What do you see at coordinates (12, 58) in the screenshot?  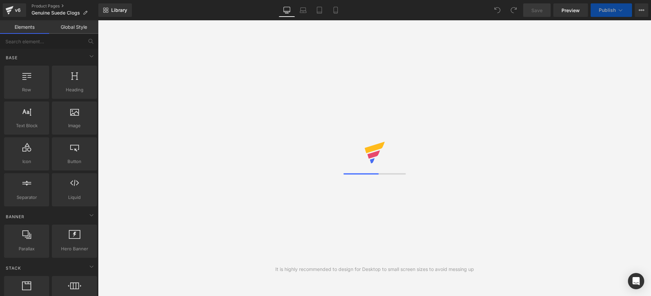 I see `span: Base` at bounding box center [12, 58].